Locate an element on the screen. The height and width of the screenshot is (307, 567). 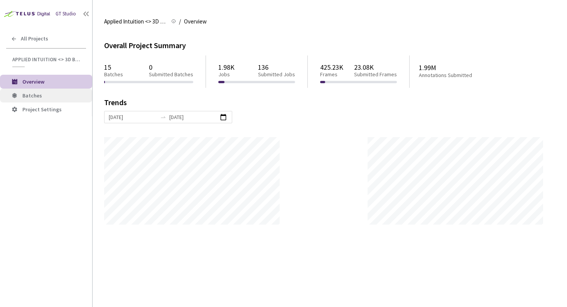
div: Trends is located at coordinates (324, 105).